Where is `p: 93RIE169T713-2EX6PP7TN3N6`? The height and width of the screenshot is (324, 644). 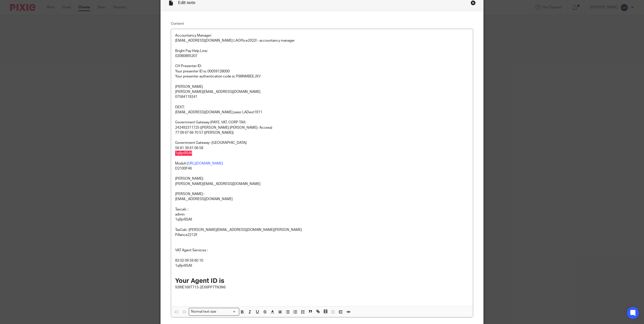 p: 93RIE169T713-2EX6PP7TN3N6 is located at coordinates (322, 288).